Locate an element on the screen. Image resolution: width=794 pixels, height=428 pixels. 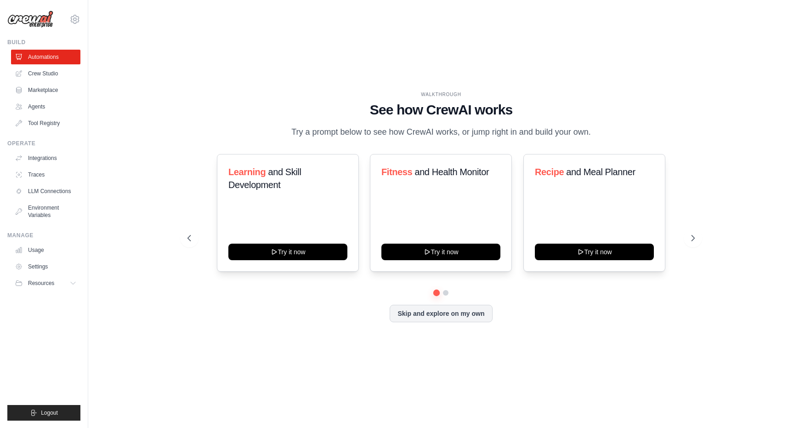
div: WALKTHROUGH is located at coordinates (441, 94).